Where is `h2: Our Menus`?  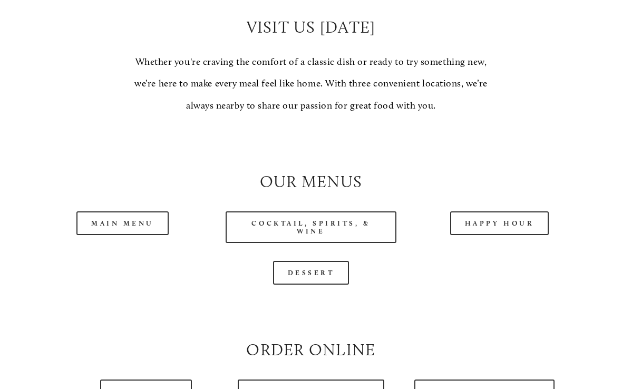 h2: Our Menus is located at coordinates (311, 182).